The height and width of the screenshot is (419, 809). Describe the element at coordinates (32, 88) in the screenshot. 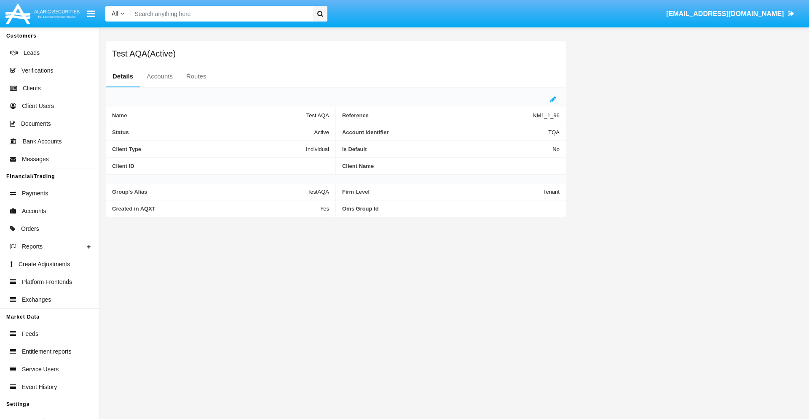

I see `span: Clients` at that location.